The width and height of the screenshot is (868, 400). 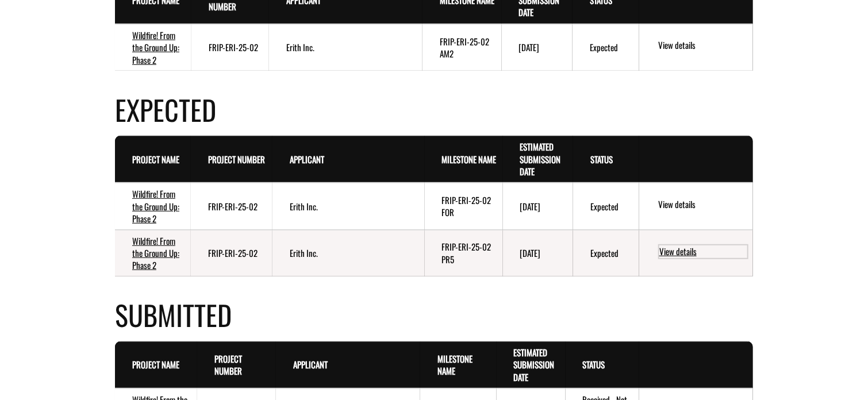 I want to click on td: FRIP-ERI-25-02 PR5, so click(x=464, y=253).